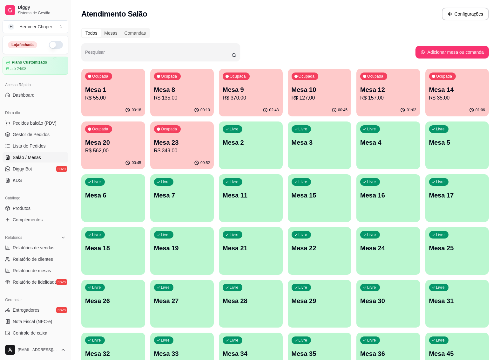  I want to click on span: Relatório de fidelidade, so click(35, 282).